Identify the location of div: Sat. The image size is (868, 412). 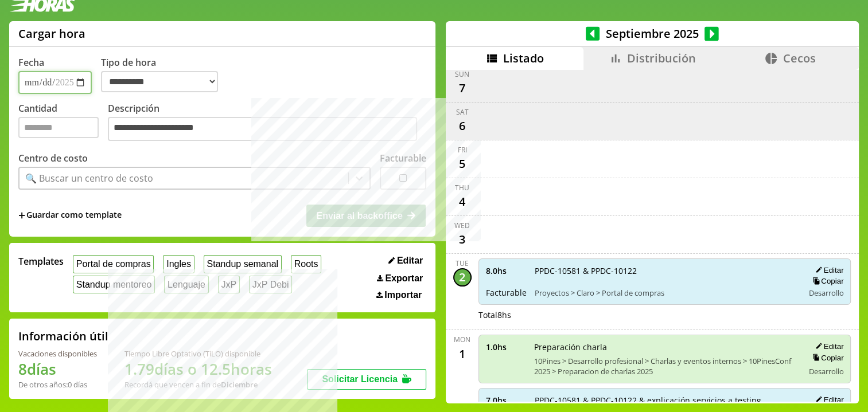
(462, 112).